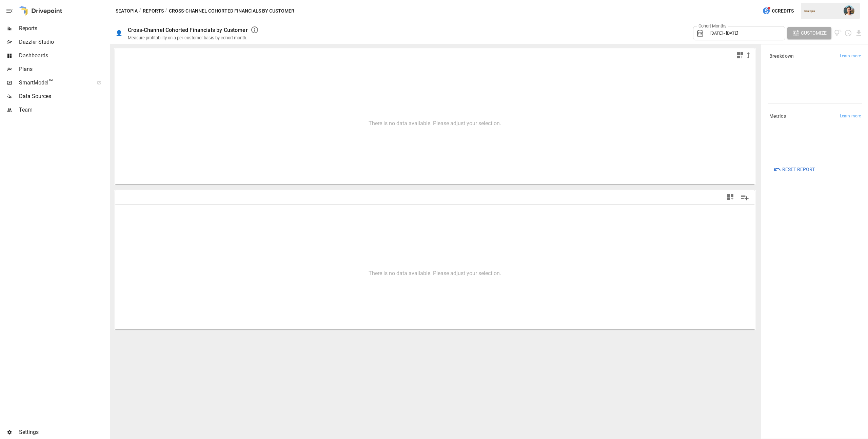 Image resolution: width=868 pixels, height=439 pixels. I want to click on span: Dazzler Studio, so click(64, 42).